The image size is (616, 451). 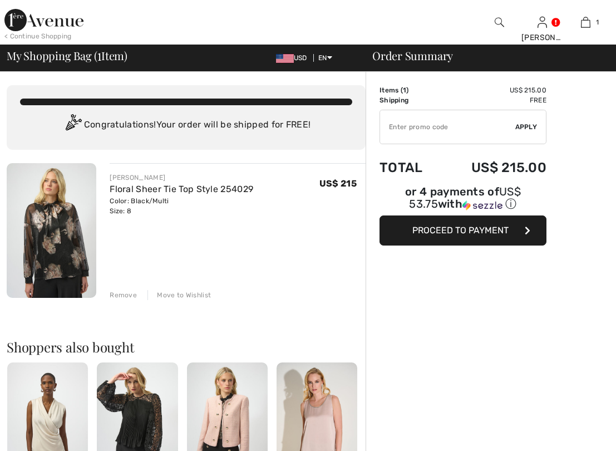 What do you see at coordinates (542, 22) in the screenshot?
I see `img: My Info` at bounding box center [542, 22].